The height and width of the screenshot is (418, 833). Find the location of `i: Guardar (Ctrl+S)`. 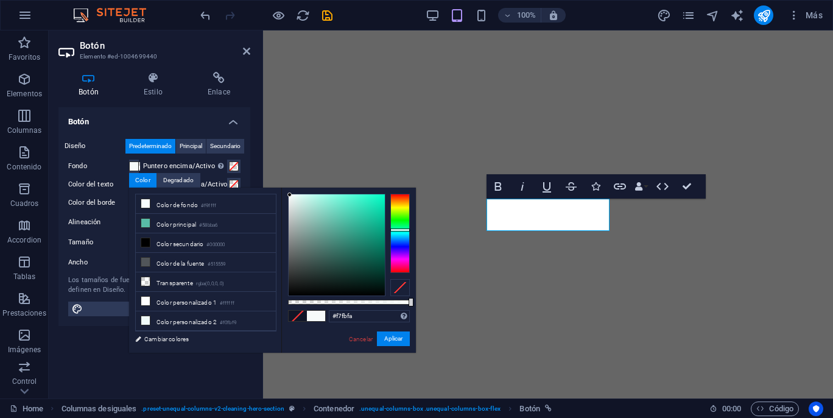

i: Guardar (Ctrl+S) is located at coordinates (327, 15).